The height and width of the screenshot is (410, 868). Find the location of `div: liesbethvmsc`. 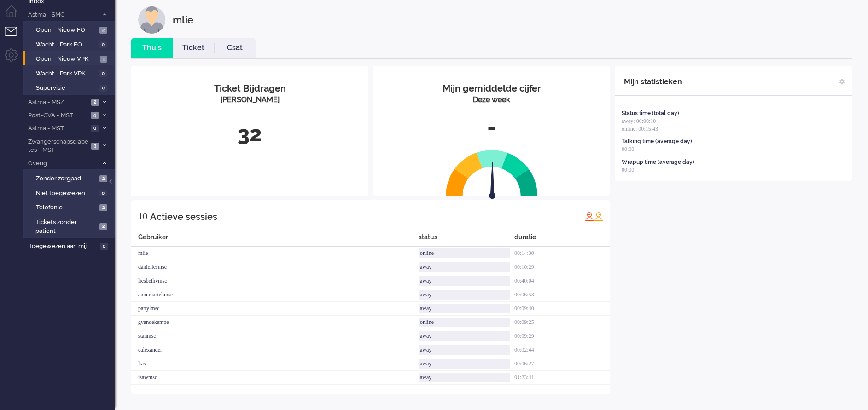

div: liesbethvmsc is located at coordinates (275, 281).